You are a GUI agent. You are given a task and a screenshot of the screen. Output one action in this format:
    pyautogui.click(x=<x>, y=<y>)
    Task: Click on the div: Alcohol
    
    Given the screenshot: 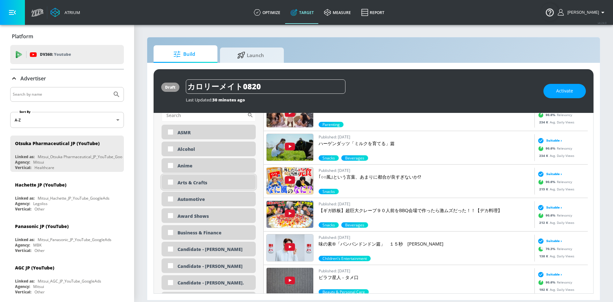 What is the action you would take?
    pyautogui.click(x=214, y=149)
    